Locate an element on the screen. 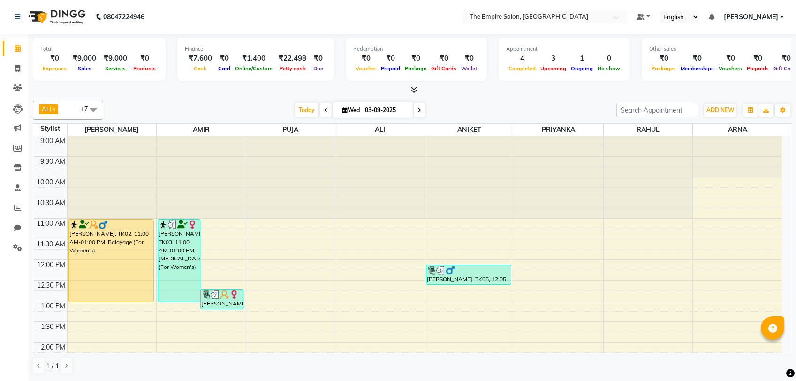 This screenshot has height=381, width=796. div: 9:30 AM is located at coordinates (53, 161).